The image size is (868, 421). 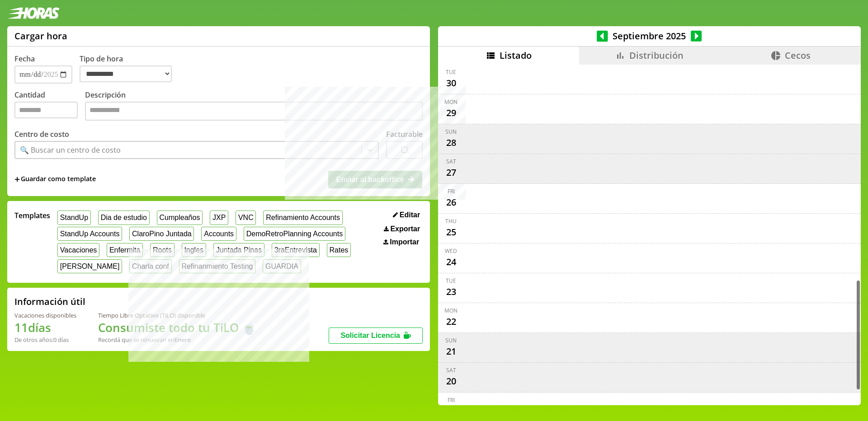 I want to click on textarea: Descripción, so click(x=254, y=111).